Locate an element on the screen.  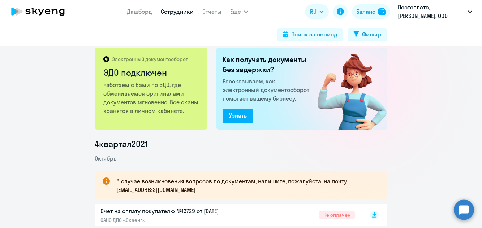
img: connected is located at coordinates (346, 89).